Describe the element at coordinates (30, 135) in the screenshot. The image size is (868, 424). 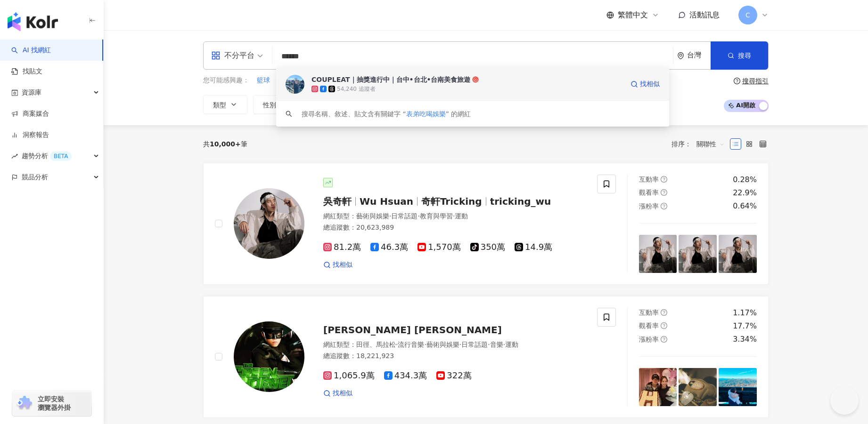
I see `a: 洞察報告` at that location.